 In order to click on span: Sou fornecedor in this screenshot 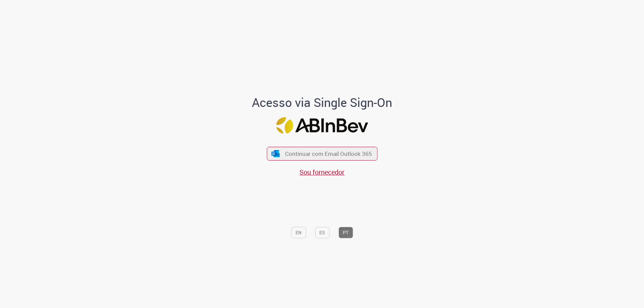, I will do `click(322, 172)`.